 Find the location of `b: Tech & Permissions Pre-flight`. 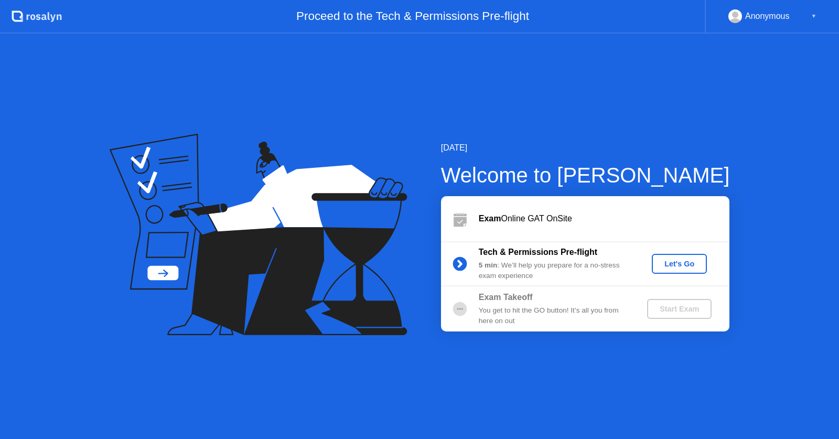

b: Tech & Permissions Pre-flight is located at coordinates (538, 252).